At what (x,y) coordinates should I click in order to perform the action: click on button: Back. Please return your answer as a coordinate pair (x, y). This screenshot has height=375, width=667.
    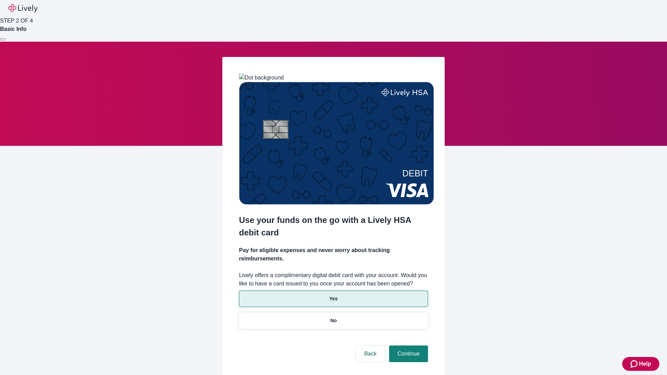
    Looking at the image, I should click on (371, 354).